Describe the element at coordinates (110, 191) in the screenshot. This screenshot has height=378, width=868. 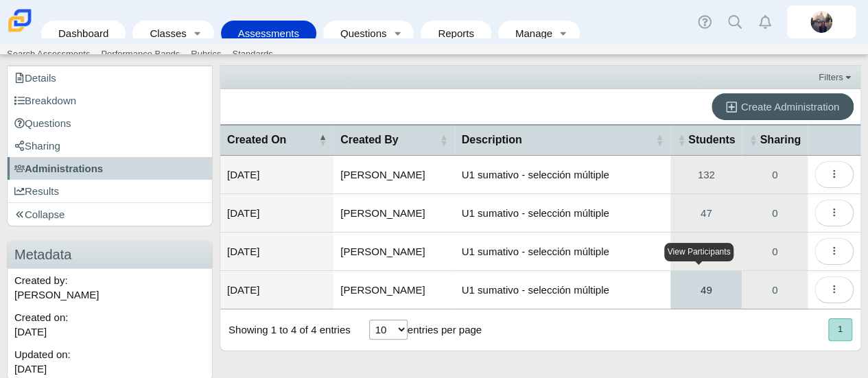
I see `a: Results` at that location.